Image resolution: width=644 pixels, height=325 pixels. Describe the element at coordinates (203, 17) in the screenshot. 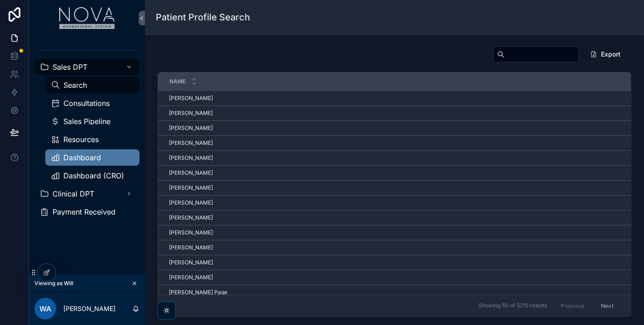

I see `h1: Patient Profile Search` at that location.